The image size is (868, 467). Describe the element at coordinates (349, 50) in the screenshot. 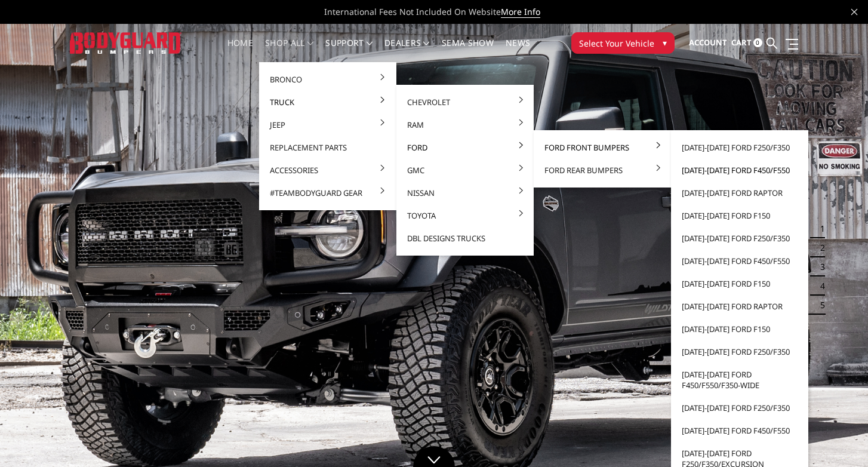

I see `a: Support` at that location.